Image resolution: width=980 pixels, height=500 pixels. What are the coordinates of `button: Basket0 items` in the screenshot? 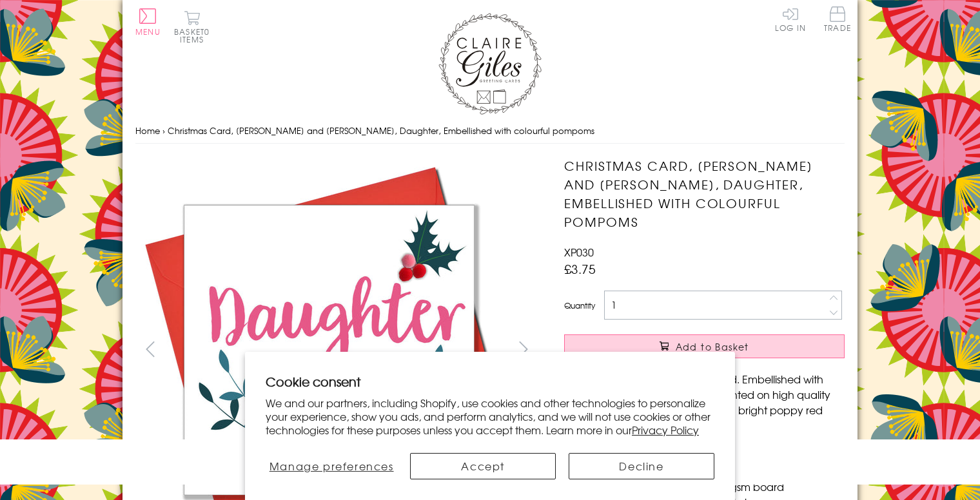 It's located at (192, 27).